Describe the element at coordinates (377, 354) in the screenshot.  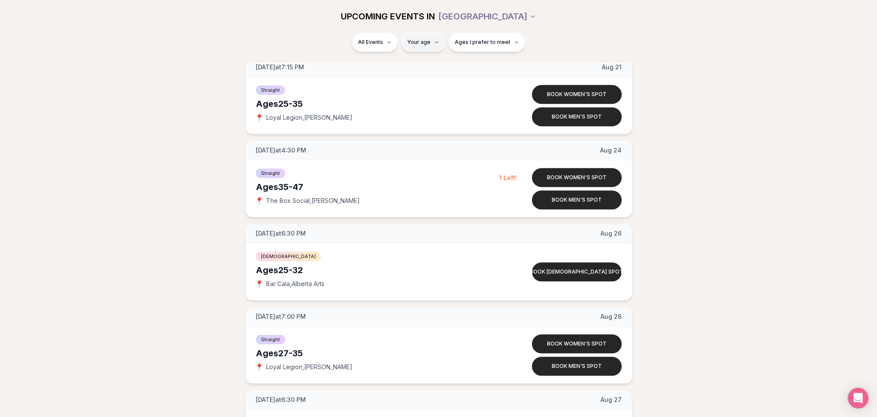
I see `div: Ages 27-35` at that location.